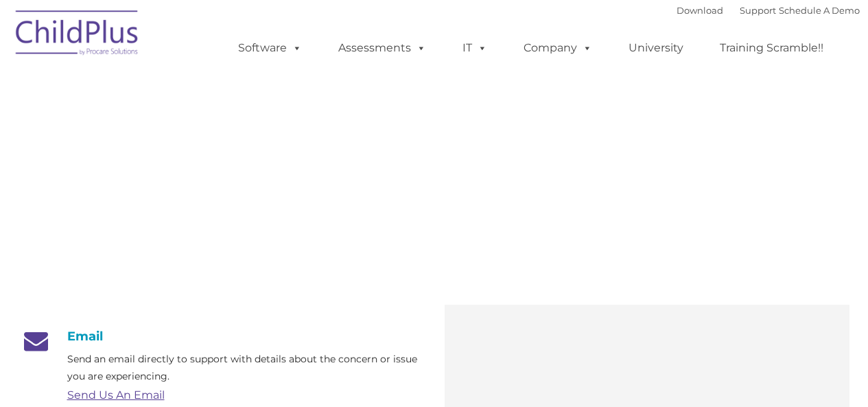  Describe the element at coordinates (245, 368) in the screenshot. I see `p: Send an email directly to support with details about the concern or issue you are experiencing.` at that location.